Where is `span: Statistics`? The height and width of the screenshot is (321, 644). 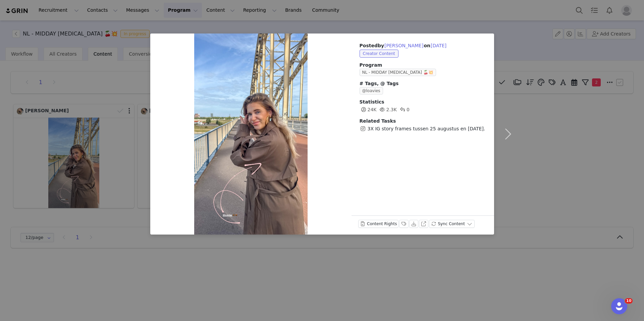
span: Statistics is located at coordinates (372, 102).